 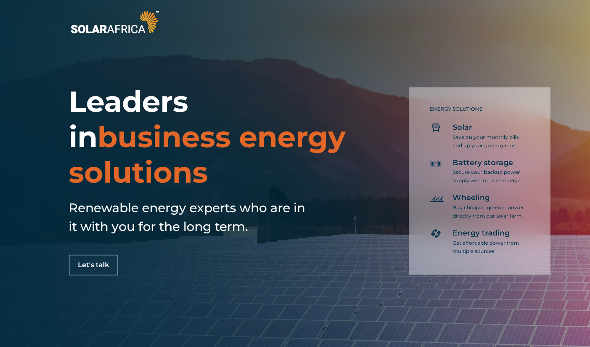 What do you see at coordinates (93, 265) in the screenshot?
I see `span: Let's talk` at bounding box center [93, 265].